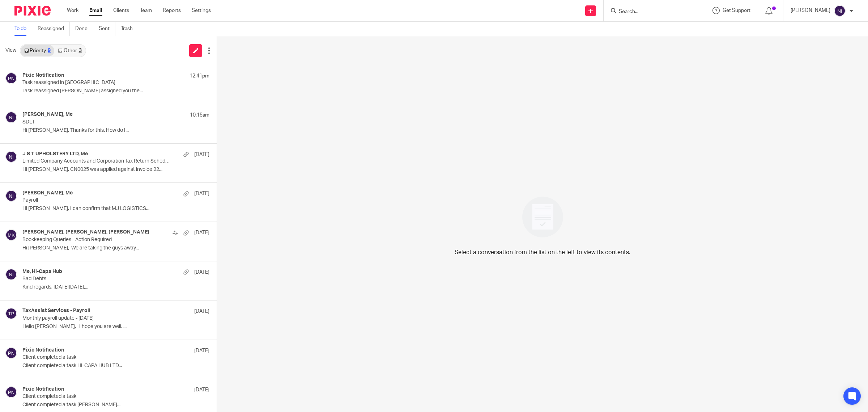  What do you see at coordinates (736, 10) in the screenshot?
I see `span: Get Support` at bounding box center [736, 10].